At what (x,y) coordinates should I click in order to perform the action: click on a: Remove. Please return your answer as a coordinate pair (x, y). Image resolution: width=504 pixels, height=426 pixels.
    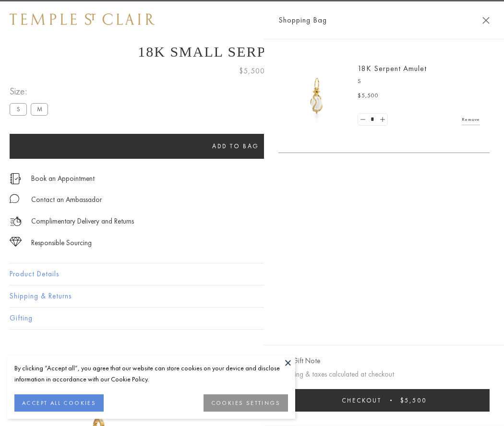
    Looking at the image, I should click on (471, 120).